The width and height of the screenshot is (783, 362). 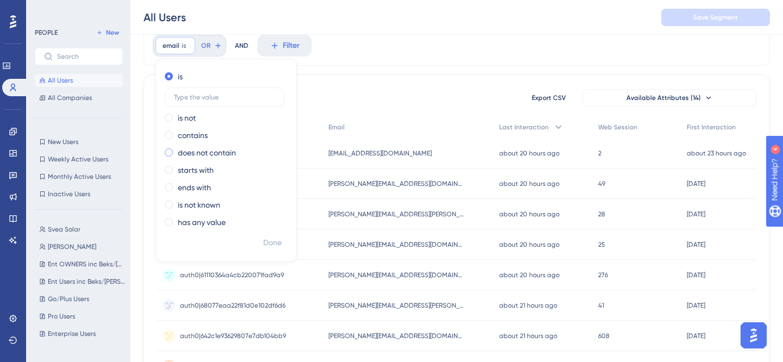 I want to click on span: 49, so click(x=601, y=184).